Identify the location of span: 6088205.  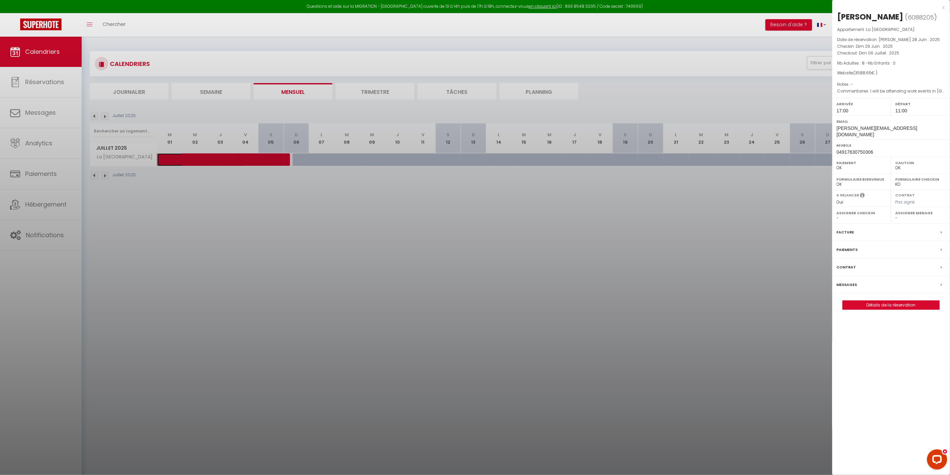
(921, 17).